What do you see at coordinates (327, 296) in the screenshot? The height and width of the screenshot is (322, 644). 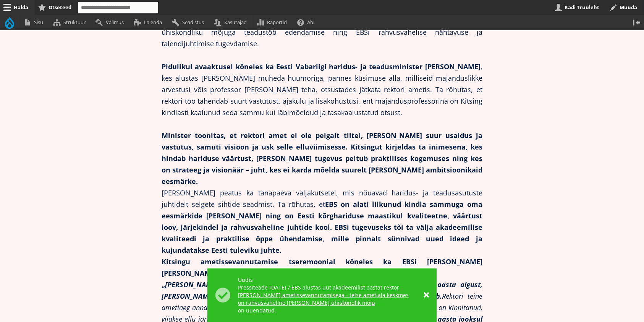 I see `div: Uudis on uuendatud.` at bounding box center [327, 296].